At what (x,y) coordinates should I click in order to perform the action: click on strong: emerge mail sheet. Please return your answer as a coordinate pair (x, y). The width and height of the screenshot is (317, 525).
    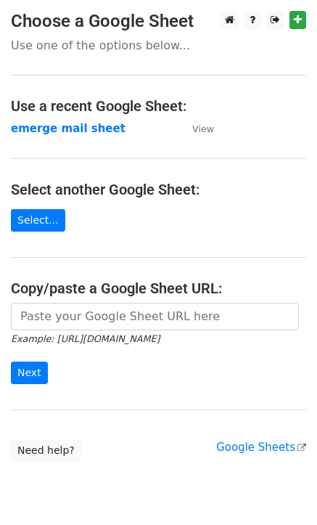
    Looking at the image, I should click on (68, 128).